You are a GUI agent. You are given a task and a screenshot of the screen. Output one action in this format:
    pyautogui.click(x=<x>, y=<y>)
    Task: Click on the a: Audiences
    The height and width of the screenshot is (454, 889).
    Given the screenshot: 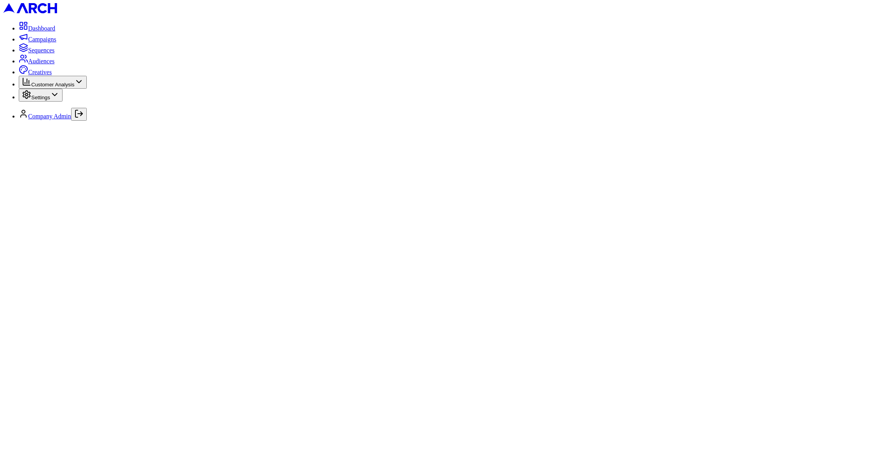 What is the action you would take?
    pyautogui.click(x=37, y=61)
    